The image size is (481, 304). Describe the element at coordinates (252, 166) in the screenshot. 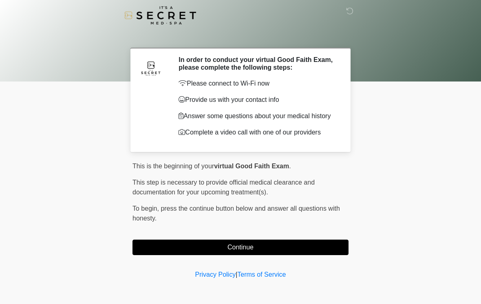

I see `strong: virtual Good Faith Exam` at that location.